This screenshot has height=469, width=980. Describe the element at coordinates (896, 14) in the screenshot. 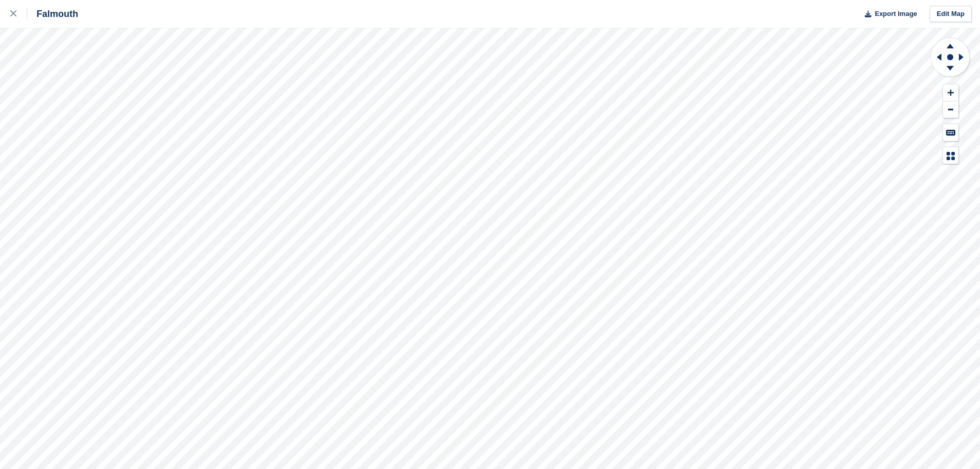

I see `span: Export Image` at that location.